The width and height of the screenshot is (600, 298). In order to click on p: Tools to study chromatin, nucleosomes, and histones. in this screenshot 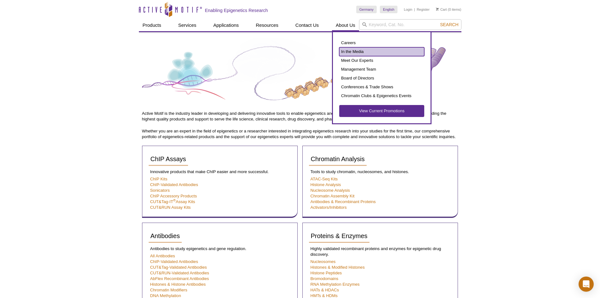, I will do `click(380, 172)`.